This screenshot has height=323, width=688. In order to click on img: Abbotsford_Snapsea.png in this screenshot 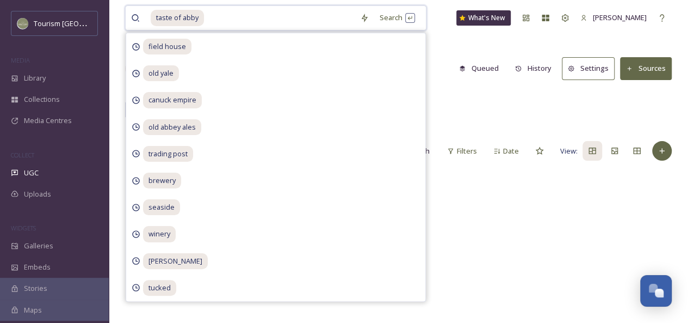, I will do `click(23, 23)`.